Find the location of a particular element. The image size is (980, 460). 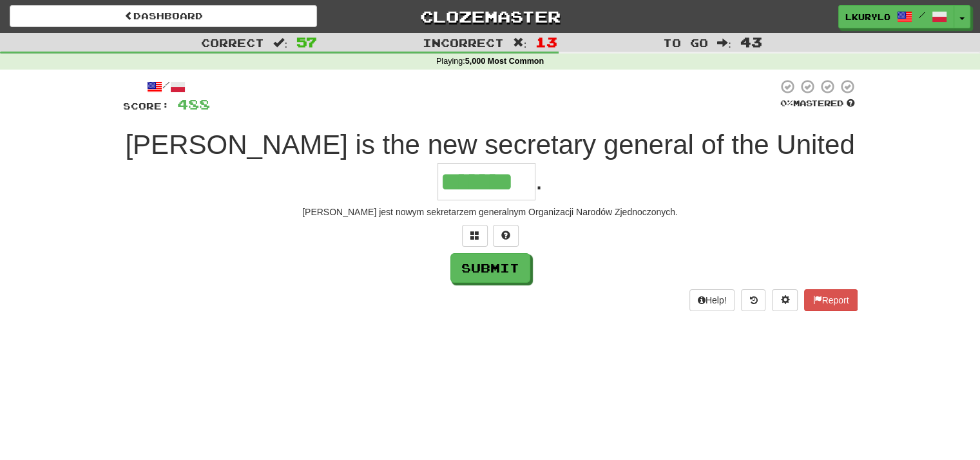

span: Lkurylo is located at coordinates (868, 17).